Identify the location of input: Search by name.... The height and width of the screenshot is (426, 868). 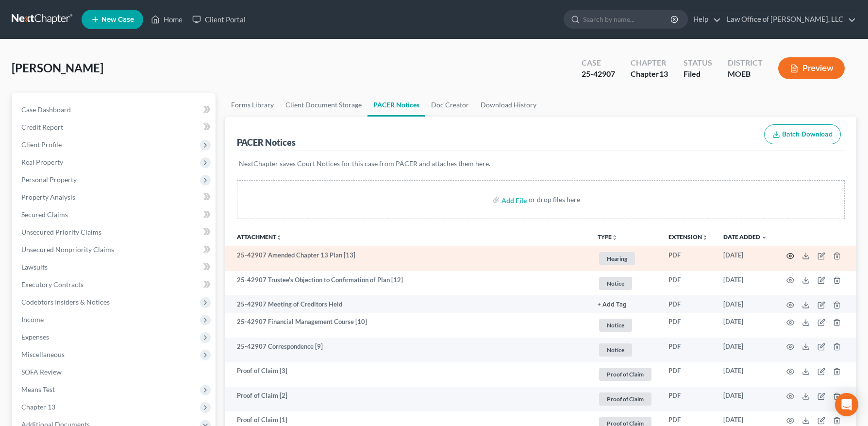
(627, 19).